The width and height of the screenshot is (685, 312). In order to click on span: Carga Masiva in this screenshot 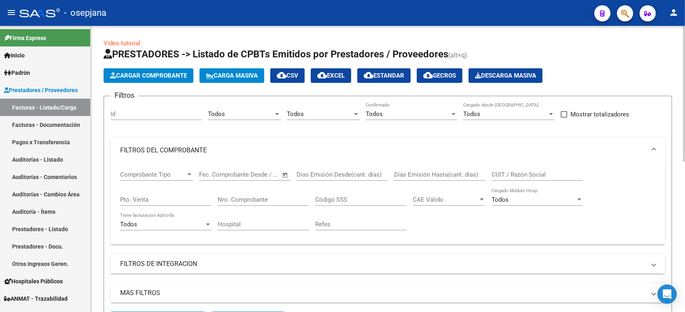, I will do `click(232, 76)`.